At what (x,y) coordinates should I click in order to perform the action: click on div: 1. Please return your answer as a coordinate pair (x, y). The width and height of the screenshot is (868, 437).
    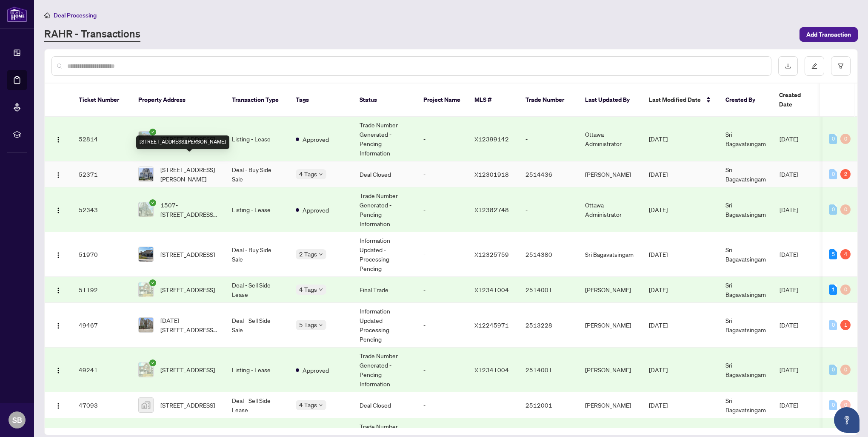
    Looking at the image, I should click on (833, 290).